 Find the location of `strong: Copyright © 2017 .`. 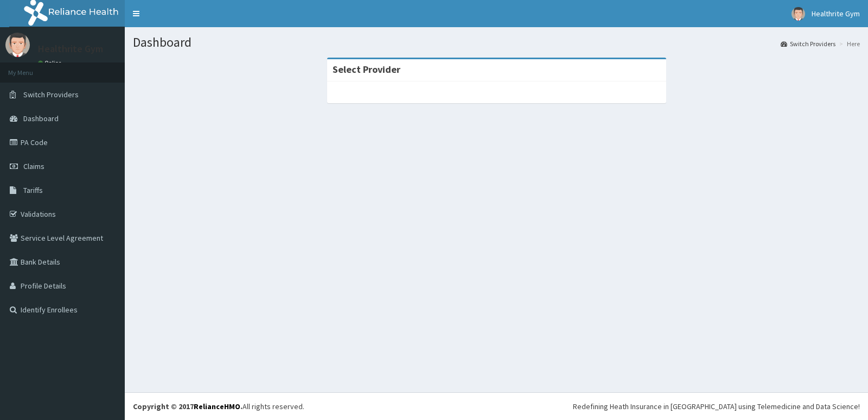

strong: Copyright © 2017 . is located at coordinates (187, 406).